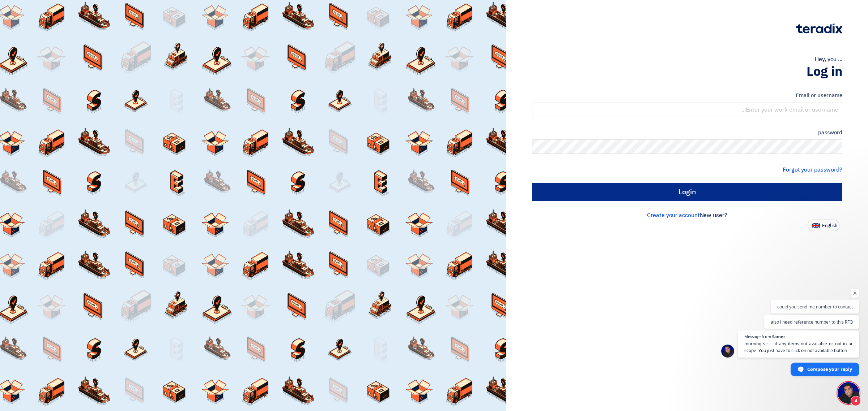 The width and height of the screenshot is (868, 411). Describe the element at coordinates (819, 29) in the screenshot. I see `img: Teradix logo` at that location.